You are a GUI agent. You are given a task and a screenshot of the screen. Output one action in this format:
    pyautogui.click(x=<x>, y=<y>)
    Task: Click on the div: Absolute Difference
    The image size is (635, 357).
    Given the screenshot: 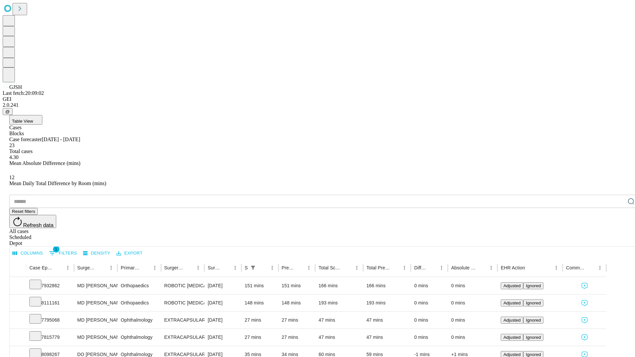 What is the action you would take?
    pyautogui.click(x=463, y=268)
    